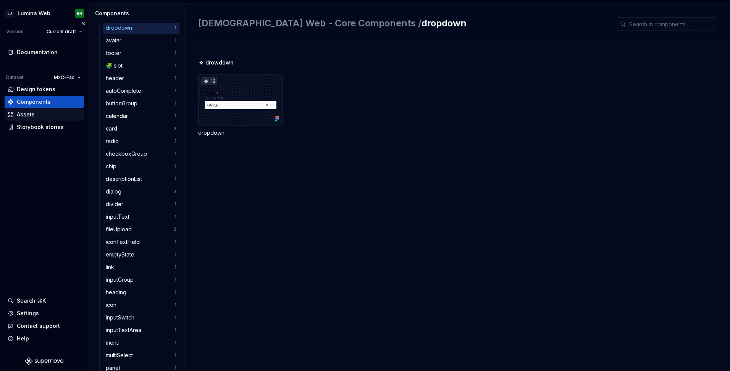 The width and height of the screenshot is (730, 371). What do you see at coordinates (44, 361) in the screenshot?
I see `a: Supernova Logo` at bounding box center [44, 361].